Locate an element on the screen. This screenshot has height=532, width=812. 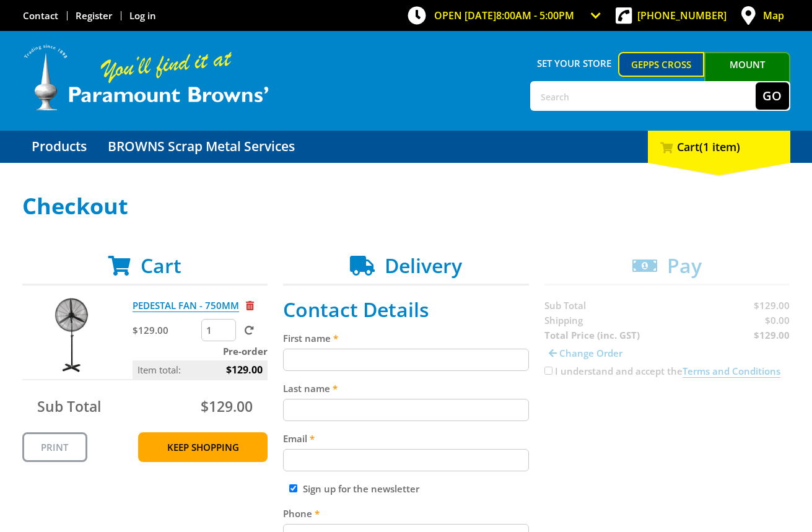
a: Go to the registration page is located at coordinates (94, 16).